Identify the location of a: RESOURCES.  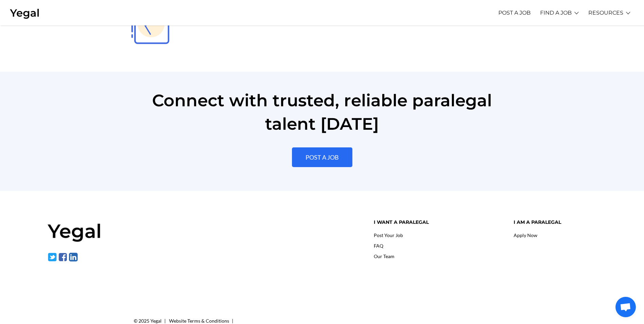
(605, 12).